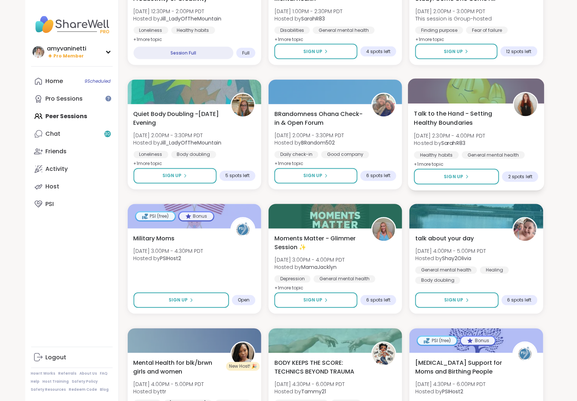 The width and height of the screenshot is (577, 401). I want to click on b: SarahR83, so click(453, 143).